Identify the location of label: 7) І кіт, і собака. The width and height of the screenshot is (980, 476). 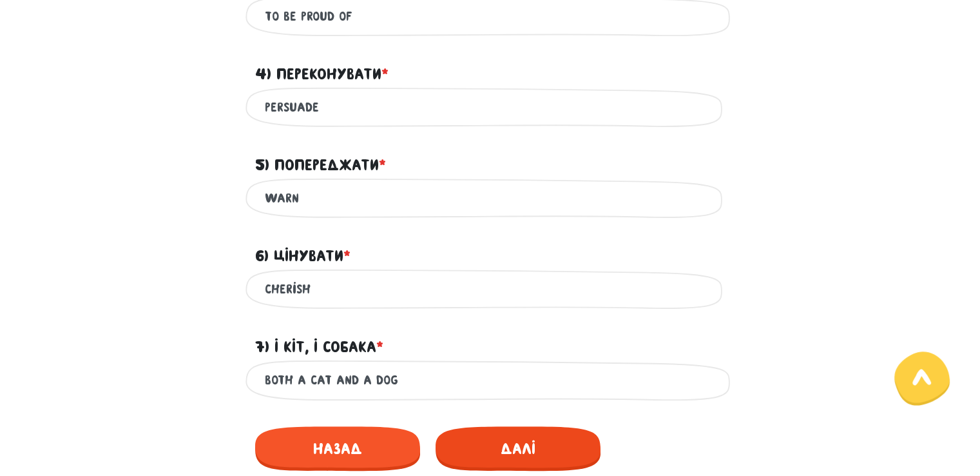
(319, 347).